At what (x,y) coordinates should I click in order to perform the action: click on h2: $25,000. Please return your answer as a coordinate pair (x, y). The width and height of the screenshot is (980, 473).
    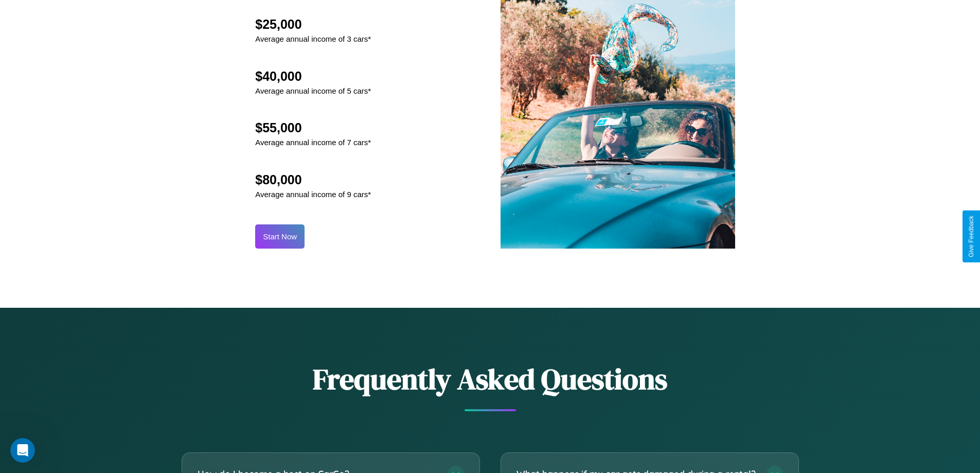
    Looking at the image, I should click on (313, 24).